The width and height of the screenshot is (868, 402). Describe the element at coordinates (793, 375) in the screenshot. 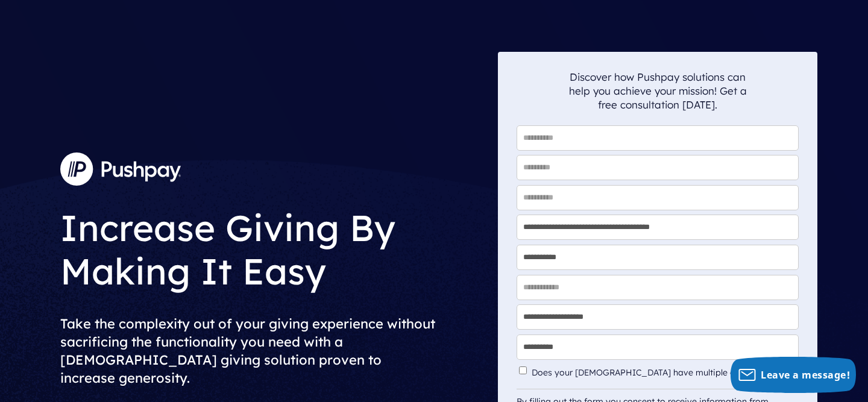

I see `button: Leave a message!` at that location.